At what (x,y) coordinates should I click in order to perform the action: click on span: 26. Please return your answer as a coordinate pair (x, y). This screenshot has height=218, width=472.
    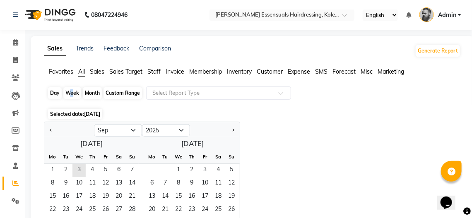
    Looking at the image, I should click on (106, 210).